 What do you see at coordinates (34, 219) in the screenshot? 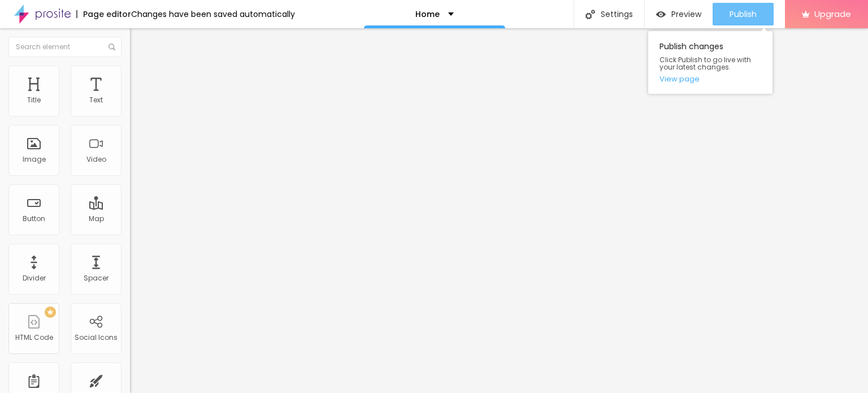
I see `div: Button` at bounding box center [34, 219].